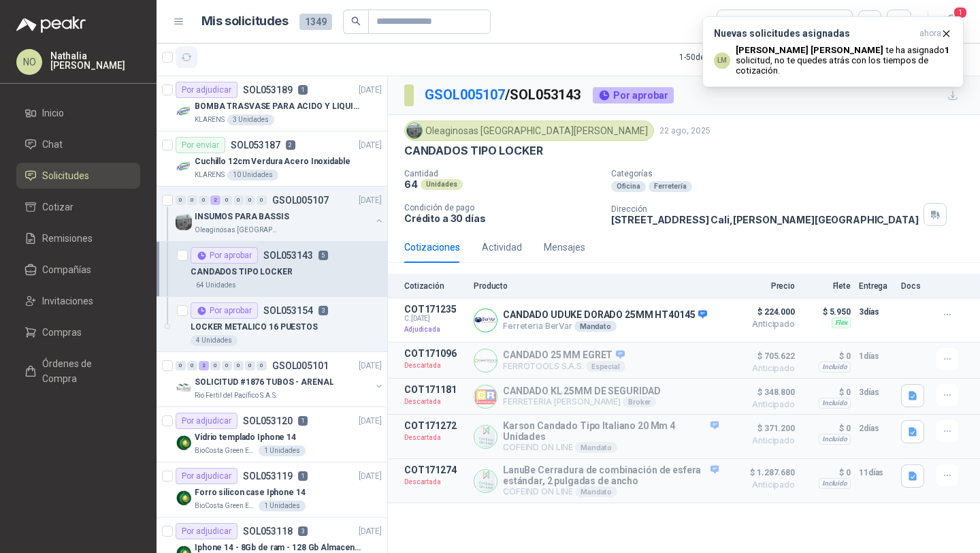 This screenshot has width=980, height=553. Describe the element at coordinates (435, 309) in the screenshot. I see `p: COT171235` at that location.